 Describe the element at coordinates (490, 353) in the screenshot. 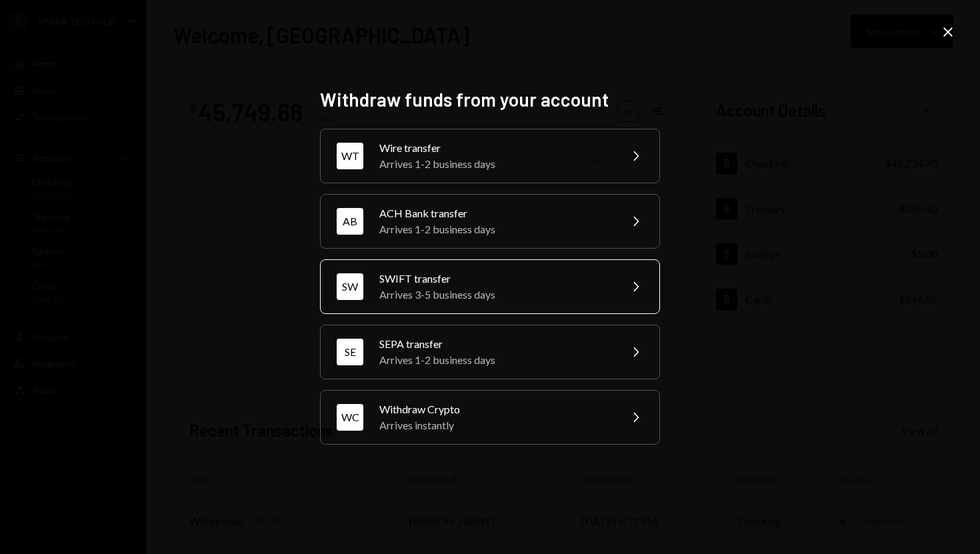

I see `button: SESEPA transferArrives 1-2 business days` at that location.